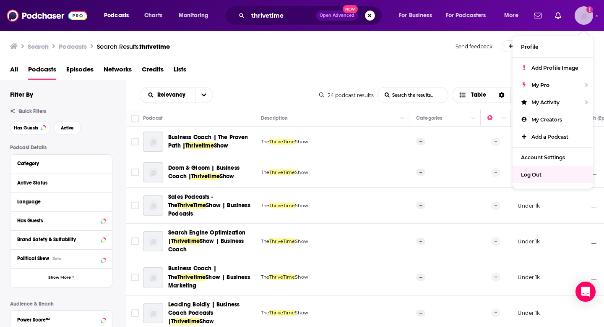 The height and width of the screenshot is (327, 604). What do you see at coordinates (153, 172) in the screenshot?
I see `img: Doom & Gloom | Business Coach | Thrivetime Show` at bounding box center [153, 172].